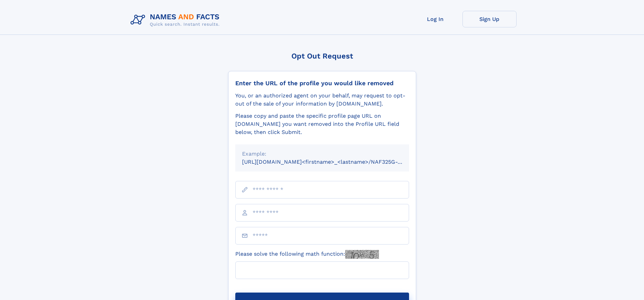  What do you see at coordinates (177, 20) in the screenshot?
I see `img: Logo Names and Facts` at bounding box center [177, 20].